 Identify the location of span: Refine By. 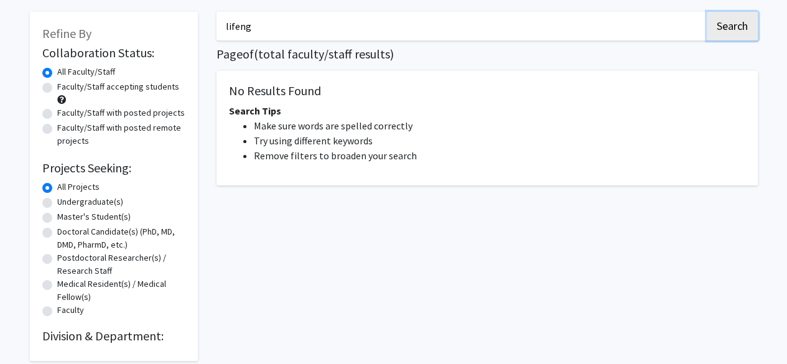
(67, 33).